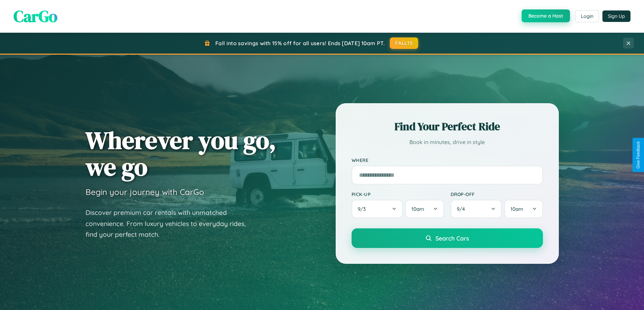  I want to click on button: 9/4, so click(476, 209).